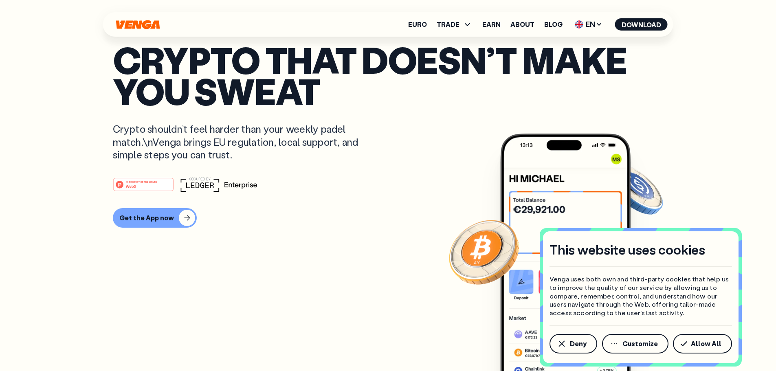  Describe the element at coordinates (147, 218) in the screenshot. I see `div: Get the App now` at that location.